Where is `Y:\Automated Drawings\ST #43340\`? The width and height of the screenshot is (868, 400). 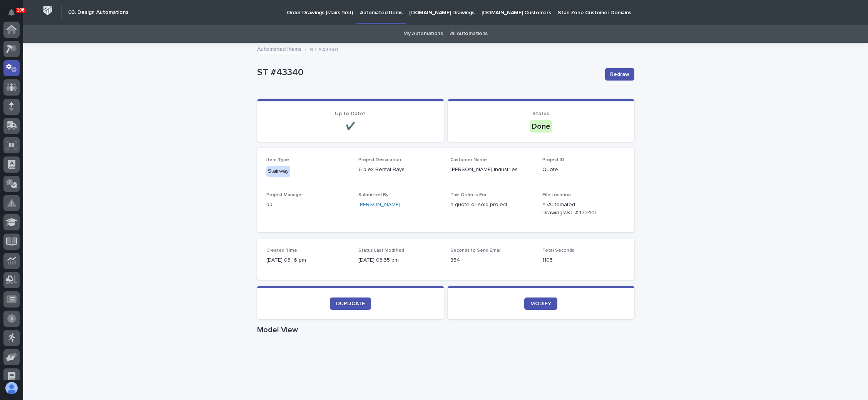 Y:\Automated Drawings\ST #43340\ is located at coordinates (574, 209).